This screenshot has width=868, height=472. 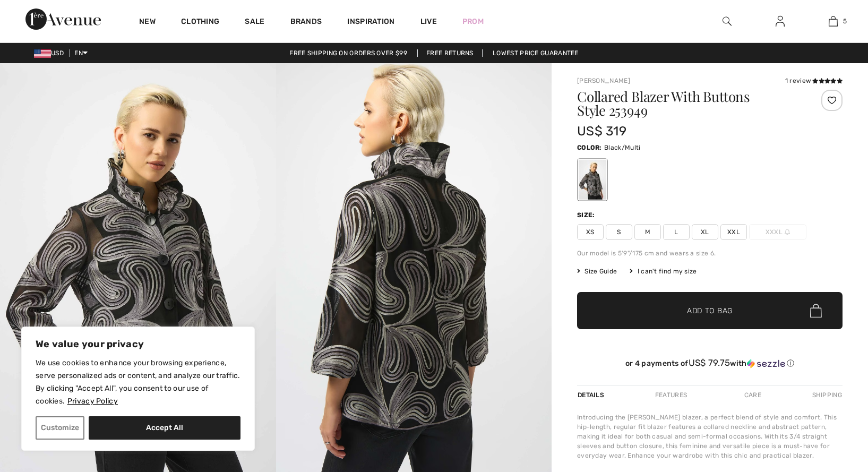 What do you see at coordinates (254, 22) in the screenshot?
I see `a: Sale` at bounding box center [254, 22].